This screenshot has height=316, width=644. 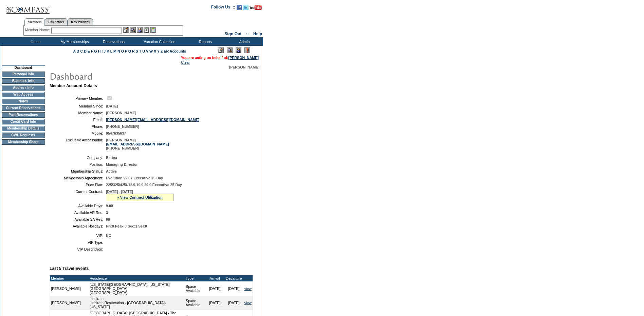 What do you see at coordinates (256, 9) in the screenshot?
I see `a: Subscribe to our YouTube Channel` at bounding box center [256, 9].